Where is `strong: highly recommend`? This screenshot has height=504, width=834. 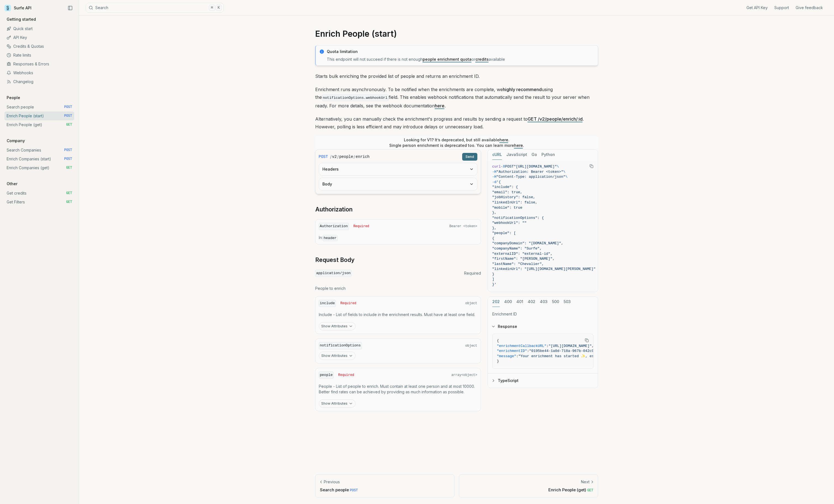 strong: highly recommend is located at coordinates (522, 90).